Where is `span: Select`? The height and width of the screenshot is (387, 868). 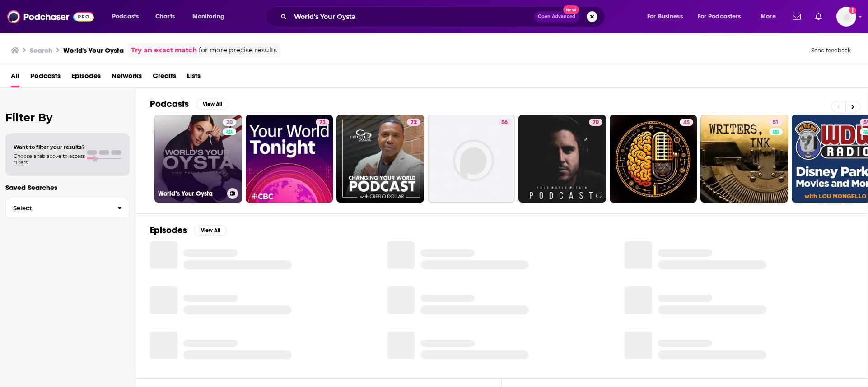 span: Select is located at coordinates (58, 208).